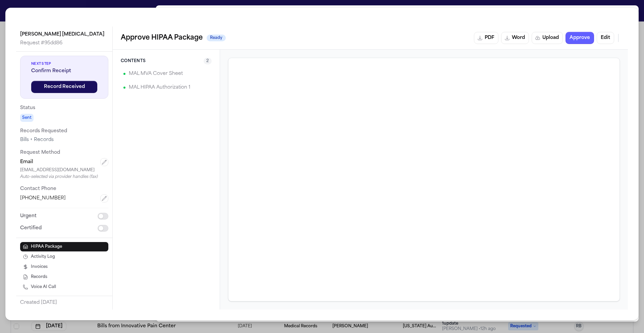  What do you see at coordinates (64, 267) in the screenshot?
I see `button: Invoices` at bounding box center [64, 267].